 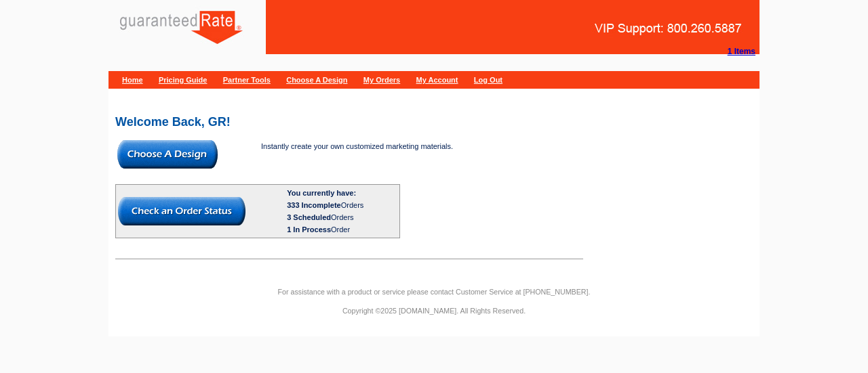 I want to click on a: Log Out, so click(x=488, y=80).